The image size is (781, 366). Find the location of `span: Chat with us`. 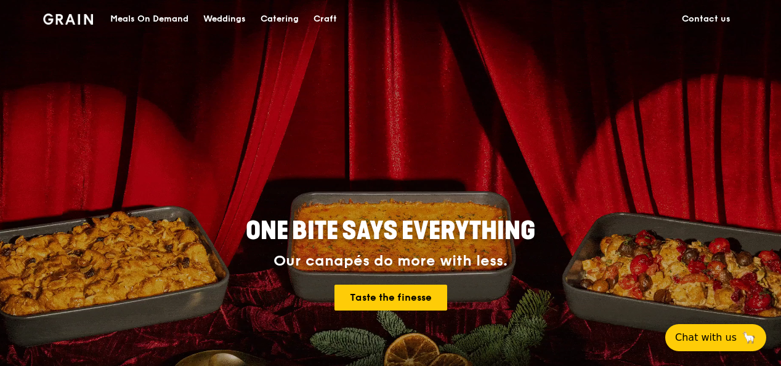

span: Chat with us is located at coordinates (706, 338).